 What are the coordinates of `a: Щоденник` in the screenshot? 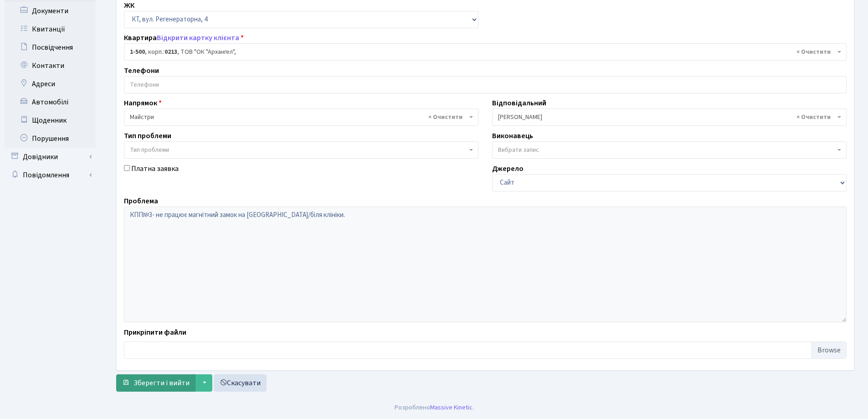 It's located at (50, 120).